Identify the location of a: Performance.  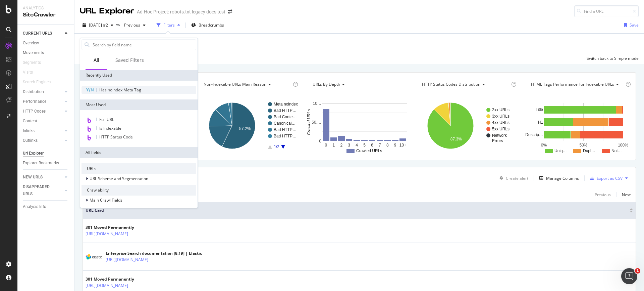
(42, 102).